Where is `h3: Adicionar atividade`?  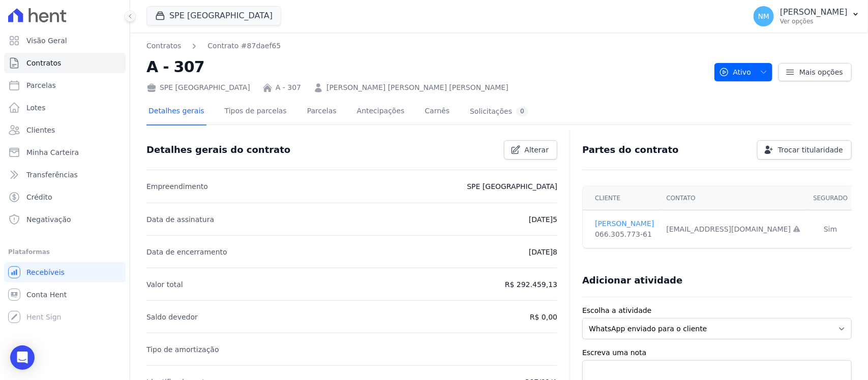 h3: Adicionar atividade is located at coordinates (632, 281).